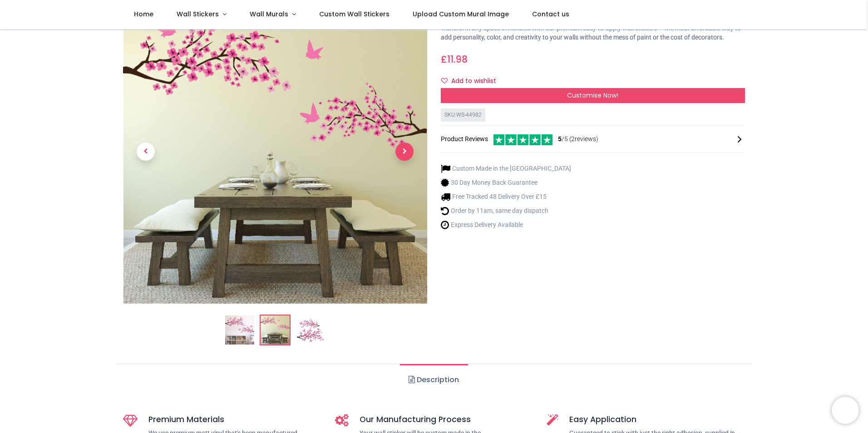  What do you see at coordinates (311, 330) in the screenshot?
I see `img: WS-44982-03` at bounding box center [311, 330].